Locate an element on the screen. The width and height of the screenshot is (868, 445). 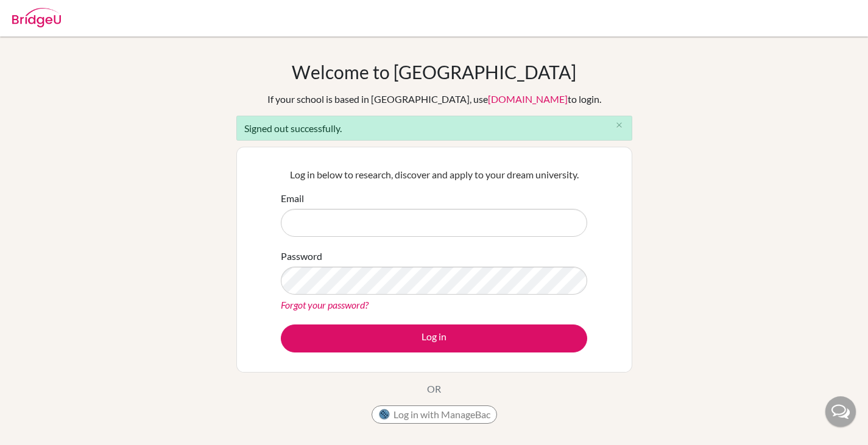
button: Close is located at coordinates (619, 125).